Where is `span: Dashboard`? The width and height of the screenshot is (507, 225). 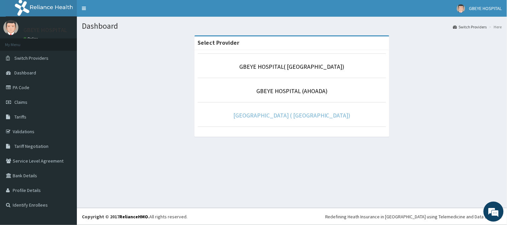
span: Dashboard is located at coordinates (25, 73).